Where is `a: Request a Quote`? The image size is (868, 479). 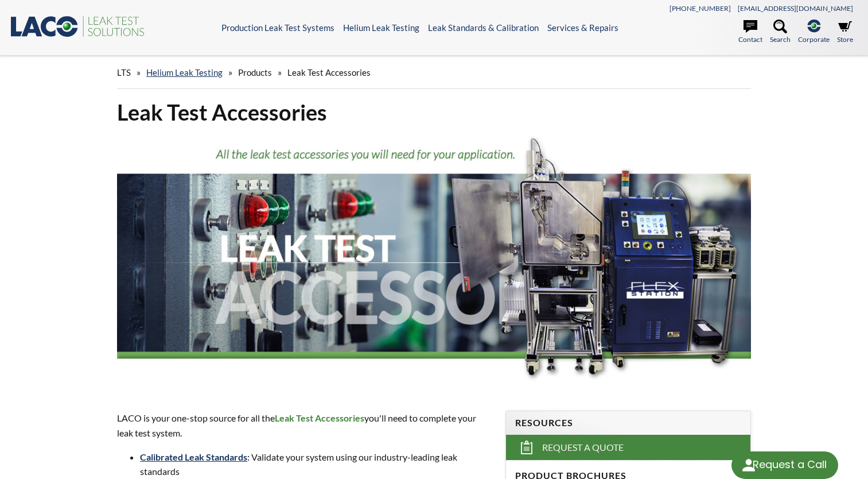 a: Request a Quote is located at coordinates (628, 447).